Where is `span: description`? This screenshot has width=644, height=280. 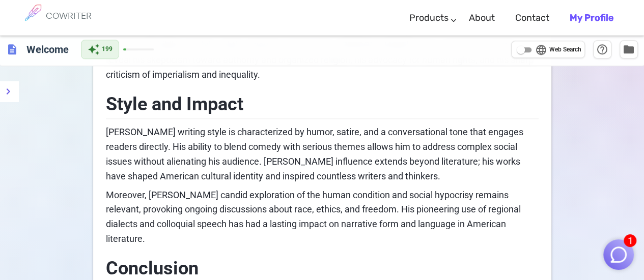
span: description is located at coordinates (12, 49).